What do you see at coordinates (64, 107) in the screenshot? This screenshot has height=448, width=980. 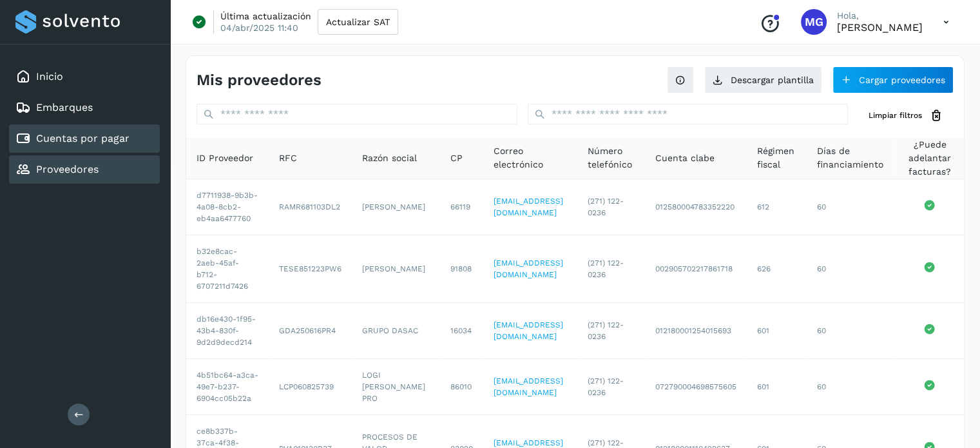 I see `a: Embarques` at bounding box center [64, 107].